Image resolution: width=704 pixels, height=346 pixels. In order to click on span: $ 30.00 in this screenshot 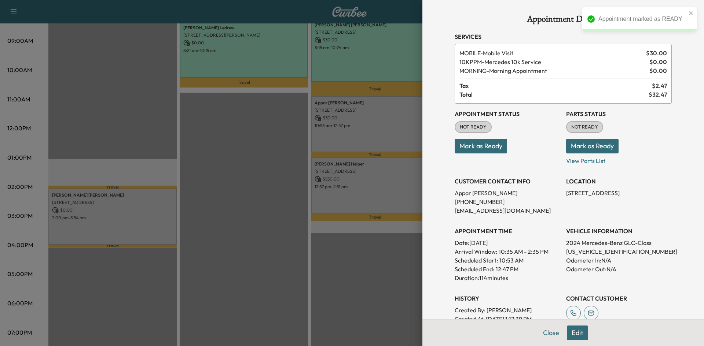, I will do `click(656, 53)`.